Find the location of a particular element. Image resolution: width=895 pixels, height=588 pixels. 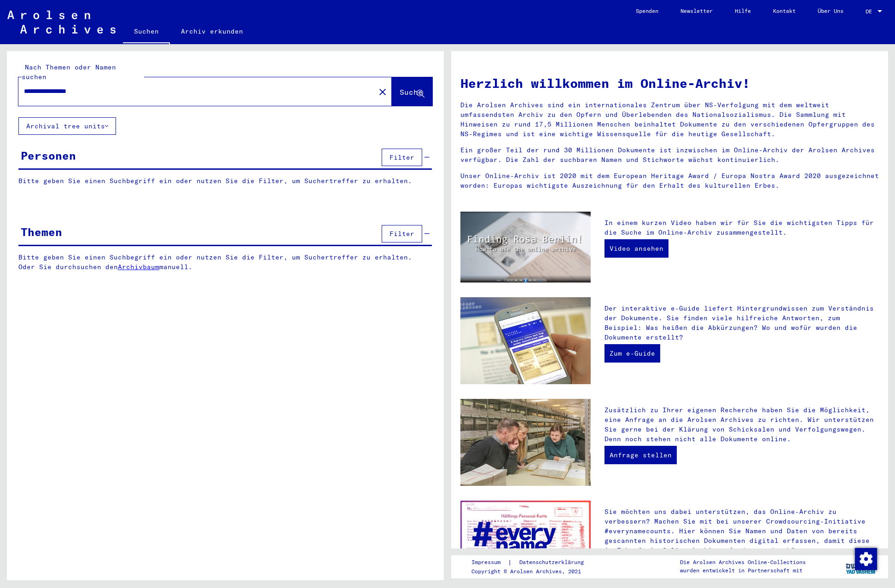

p: Bitte geben Sie einen Suchbegriff ein oder nutzen Sie die Filter, um Suchertreffer zu erhalten. is located at coordinates (225, 181).